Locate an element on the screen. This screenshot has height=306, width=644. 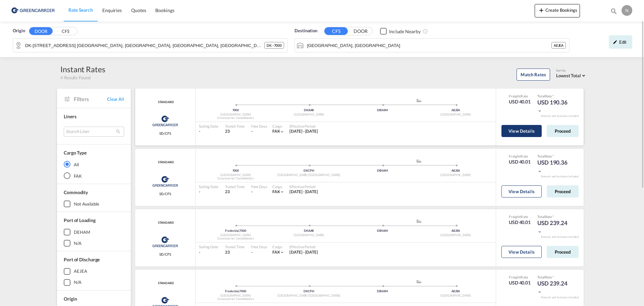
div: DKCPH is located at coordinates (309, 292).